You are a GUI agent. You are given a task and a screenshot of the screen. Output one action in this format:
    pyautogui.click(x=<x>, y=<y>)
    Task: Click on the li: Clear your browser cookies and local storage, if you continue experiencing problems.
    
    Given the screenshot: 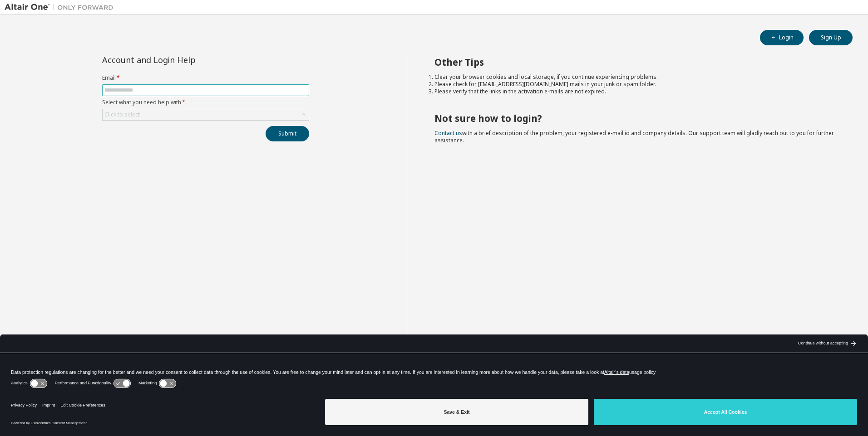 What is the action you would take?
    pyautogui.click(x=636, y=77)
    